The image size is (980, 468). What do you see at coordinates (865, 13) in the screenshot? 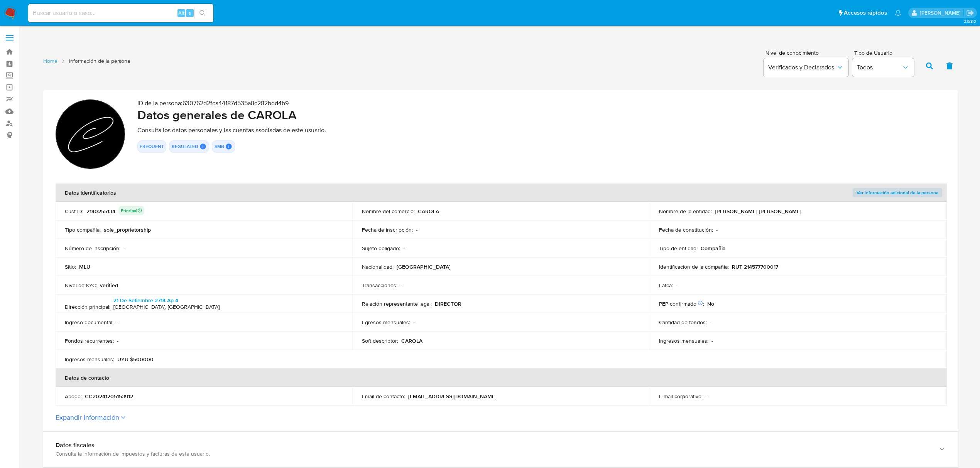
I see `span: Accesos rápidos` at bounding box center [865, 13].